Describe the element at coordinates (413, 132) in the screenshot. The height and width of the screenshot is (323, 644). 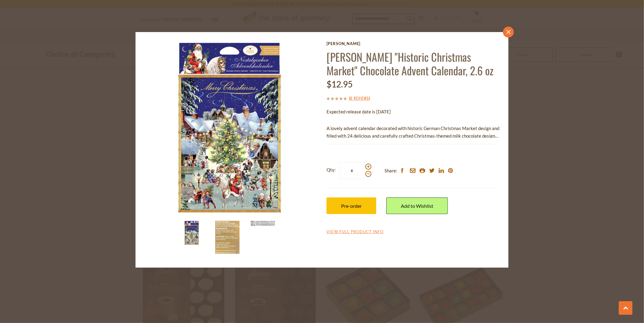
I see `p: A lovely advent calendar decorated with historic German Christmas Market design and filled with 2...` at that location.